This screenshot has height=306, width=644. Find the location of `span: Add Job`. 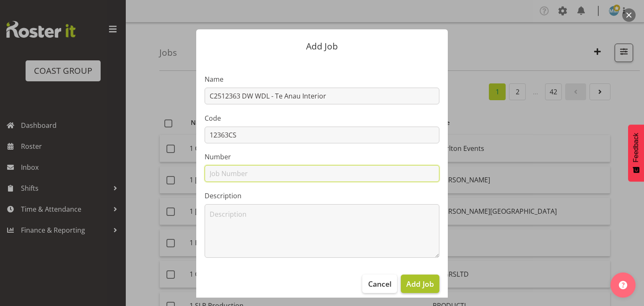

span: Add Job is located at coordinates (420, 284).